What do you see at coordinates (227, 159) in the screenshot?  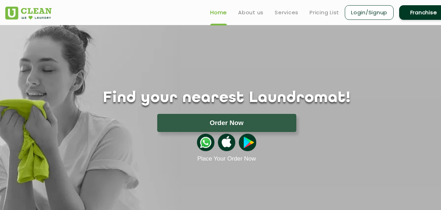 I see `a: Place Your Order Now` at bounding box center [227, 159].